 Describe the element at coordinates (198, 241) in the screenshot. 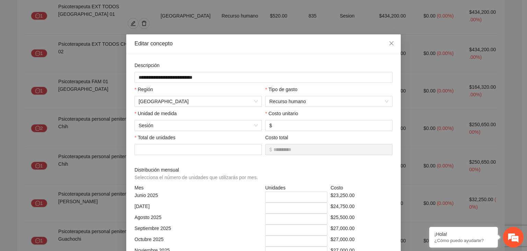

I see `div: Octubre 2025` at that location.